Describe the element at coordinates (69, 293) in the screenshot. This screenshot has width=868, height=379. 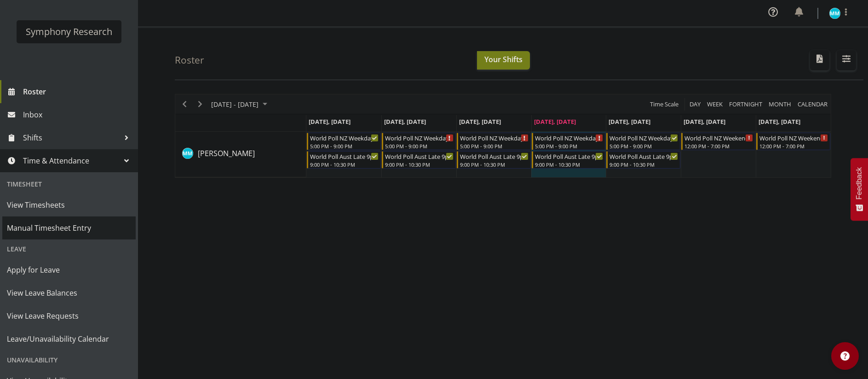
I see `span: View Leave Balances` at that location.